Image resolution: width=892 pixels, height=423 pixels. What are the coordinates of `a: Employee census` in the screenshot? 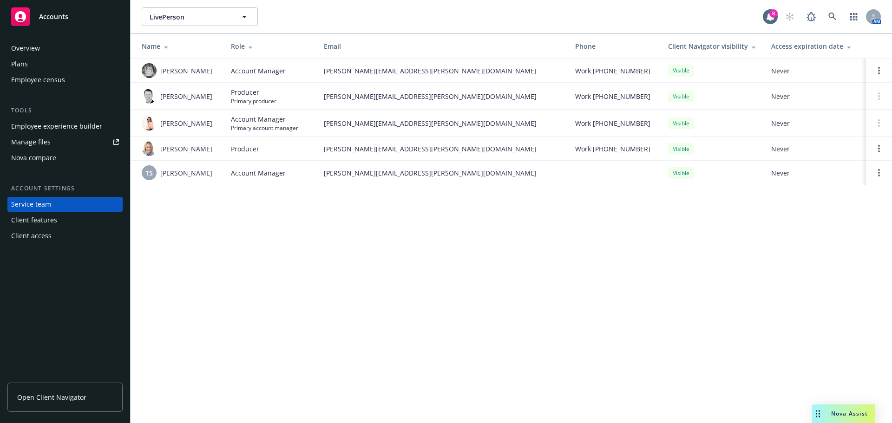 It's located at (65, 80).